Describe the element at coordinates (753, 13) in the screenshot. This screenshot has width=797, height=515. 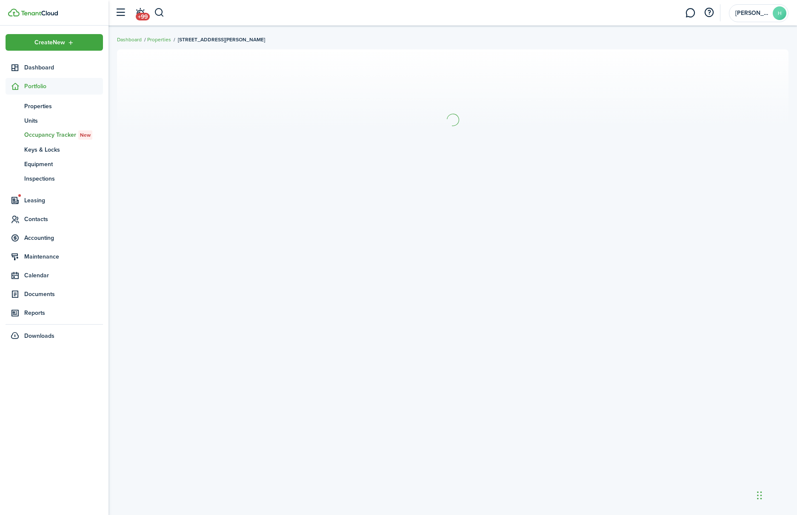
I see `span: Hudson` at that location.